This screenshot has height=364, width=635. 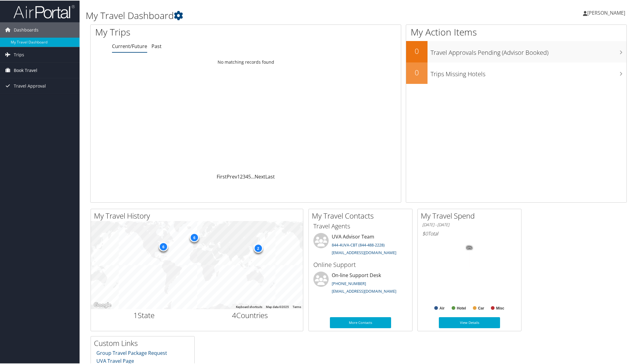 What do you see at coordinates (268, 15) in the screenshot?
I see `h1: My Travel Dashboard` at bounding box center [268, 15].